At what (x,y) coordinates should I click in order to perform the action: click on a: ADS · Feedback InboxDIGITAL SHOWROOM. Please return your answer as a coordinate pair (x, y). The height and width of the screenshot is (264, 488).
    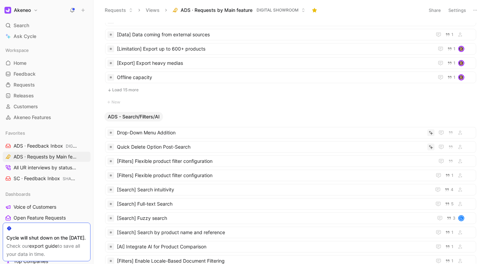
    Looking at the image, I should click on (46, 146).